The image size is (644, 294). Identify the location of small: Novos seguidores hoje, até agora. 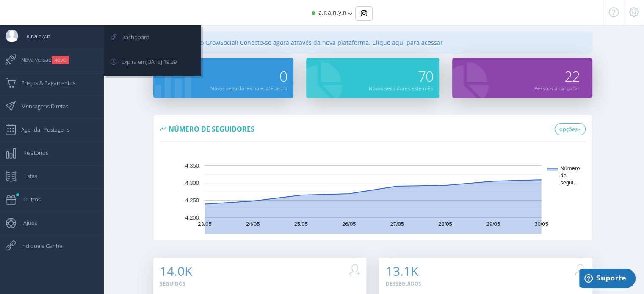
(249, 88).